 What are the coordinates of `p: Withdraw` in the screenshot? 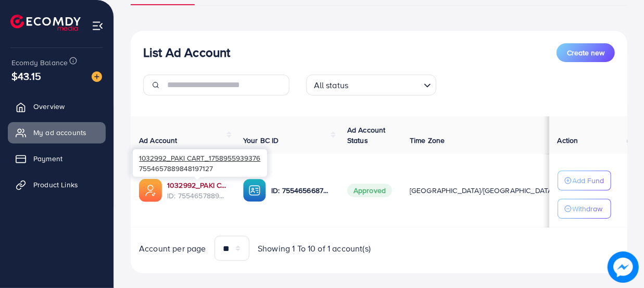 It's located at (588, 209).